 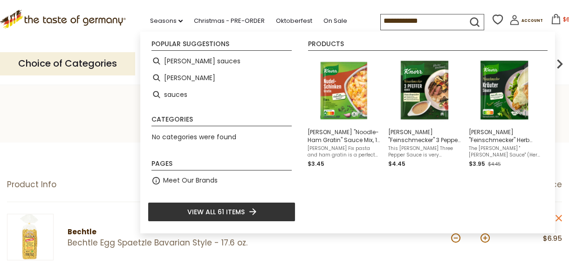 I want to click on li: Meet Our Brands, so click(x=221, y=181).